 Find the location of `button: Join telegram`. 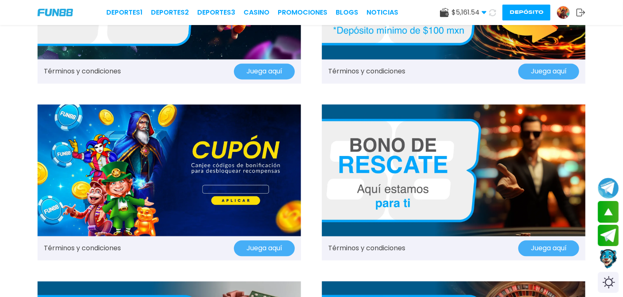

button: Join telegram is located at coordinates (609, 236).